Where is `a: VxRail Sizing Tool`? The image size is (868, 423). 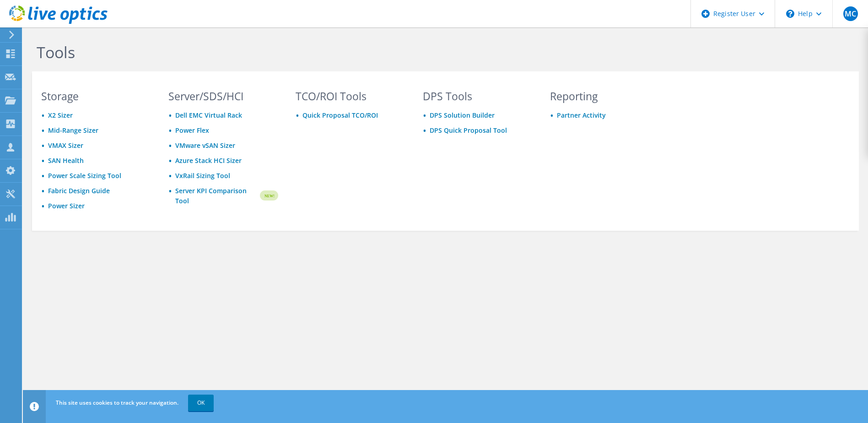 a: VxRail Sizing Tool is located at coordinates (202, 176).